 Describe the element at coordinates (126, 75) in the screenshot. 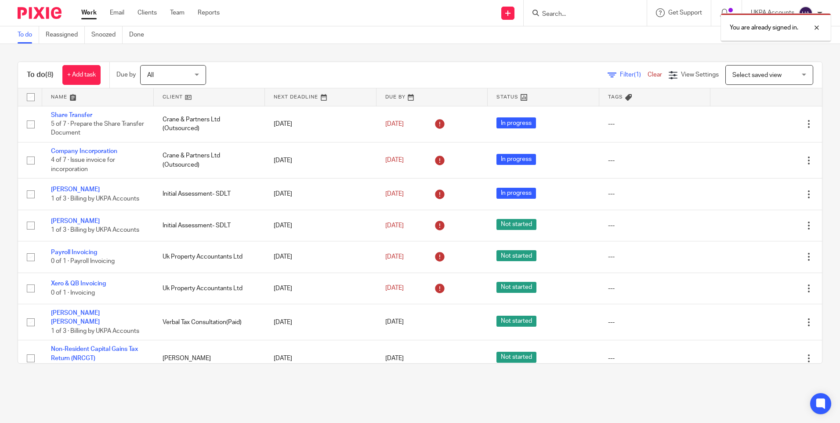

I see `p: Due by` at that location.